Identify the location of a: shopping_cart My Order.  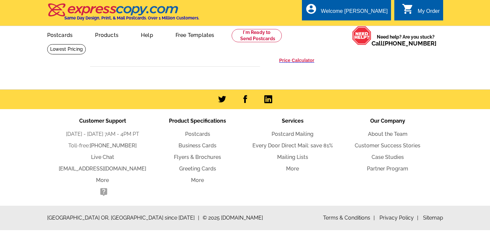
(421, 11).